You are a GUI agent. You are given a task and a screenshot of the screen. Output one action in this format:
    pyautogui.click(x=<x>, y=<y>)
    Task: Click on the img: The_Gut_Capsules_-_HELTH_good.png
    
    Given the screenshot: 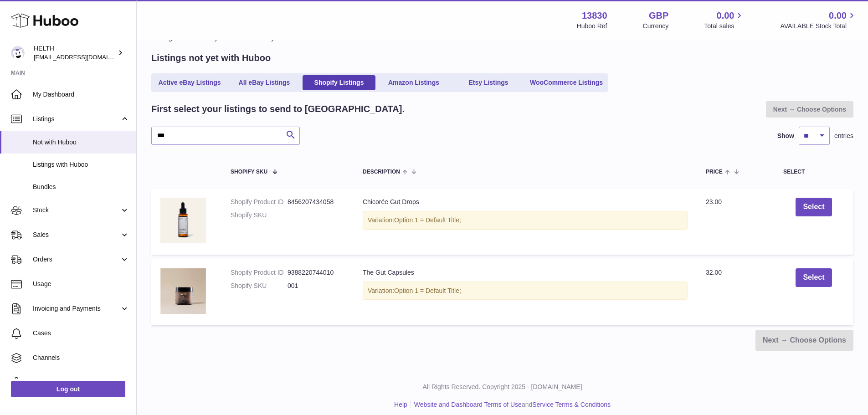 What is the action you would take?
    pyautogui.click(x=183, y=291)
    